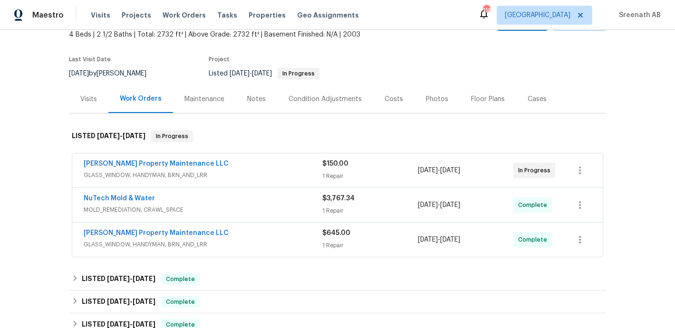 The height and width of the screenshot is (328, 675). Describe the element at coordinates (227, 15) in the screenshot. I see `span: Tasks` at that location.